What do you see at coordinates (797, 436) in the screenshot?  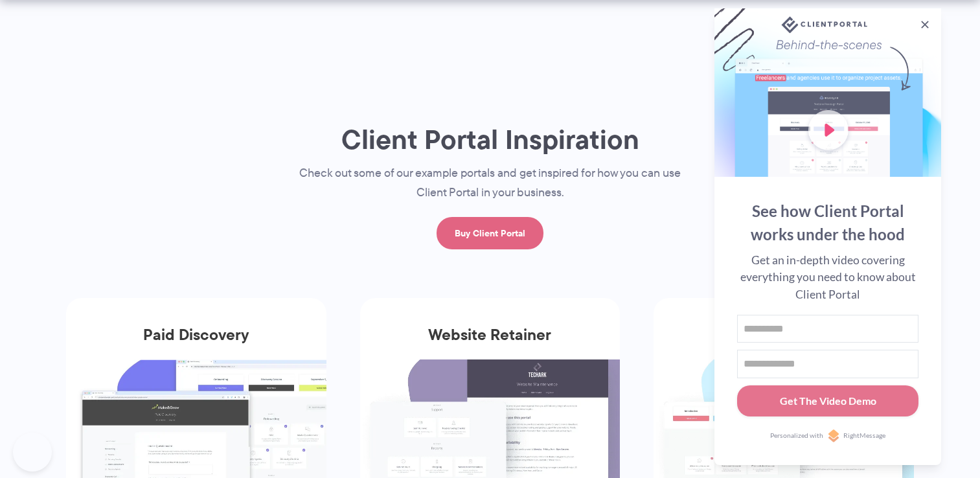 I see `span: Personalized with` at bounding box center [797, 436].